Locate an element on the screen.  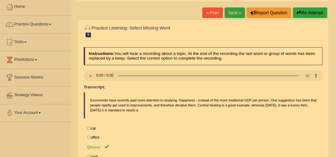
button: Re-Attempt is located at coordinates (310, 13).